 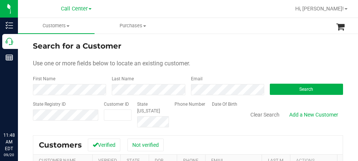 I want to click on inline-svg: Reports, so click(x=9, y=58).